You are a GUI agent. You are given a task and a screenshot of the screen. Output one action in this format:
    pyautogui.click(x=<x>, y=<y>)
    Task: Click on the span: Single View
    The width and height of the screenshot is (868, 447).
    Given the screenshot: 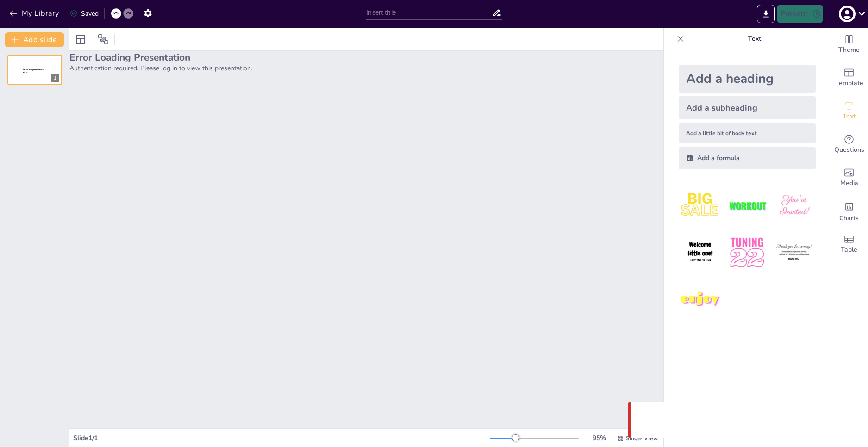 What is the action you would take?
    pyautogui.click(x=642, y=439)
    